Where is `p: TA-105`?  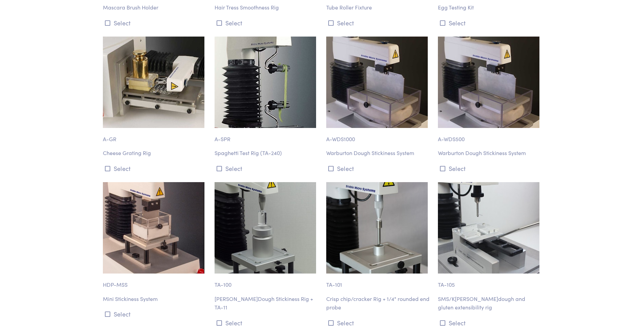
p: TA-105 is located at coordinates (489, 281).